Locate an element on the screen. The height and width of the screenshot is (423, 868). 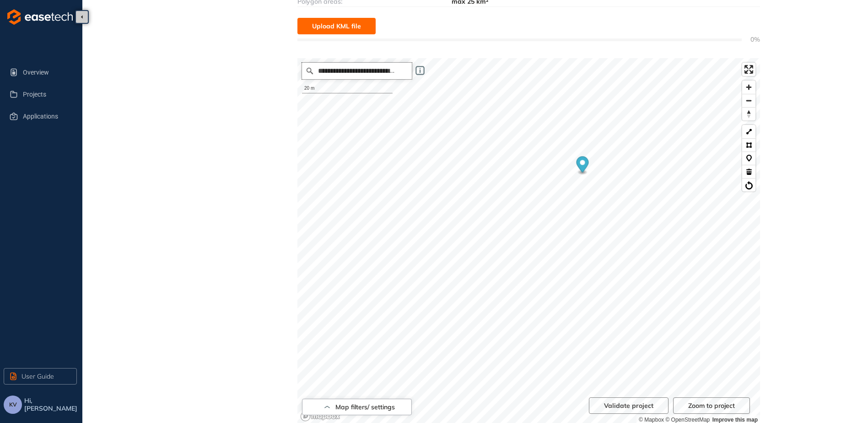
span: KV is located at coordinates (12, 405).